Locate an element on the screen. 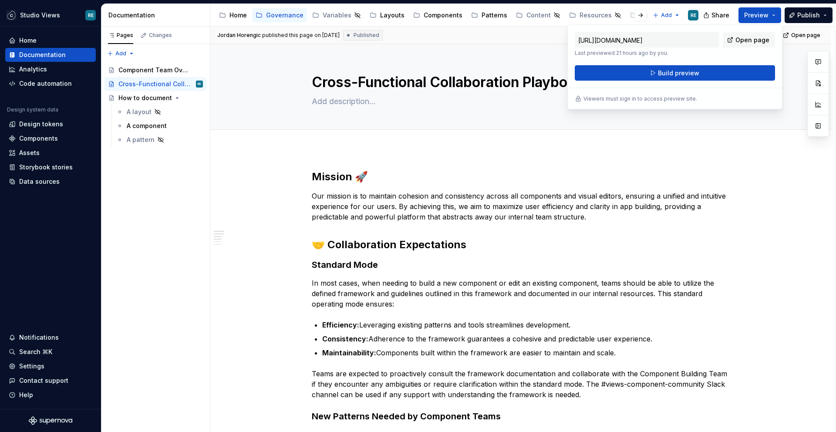  a: How to document is located at coordinates (156, 98).